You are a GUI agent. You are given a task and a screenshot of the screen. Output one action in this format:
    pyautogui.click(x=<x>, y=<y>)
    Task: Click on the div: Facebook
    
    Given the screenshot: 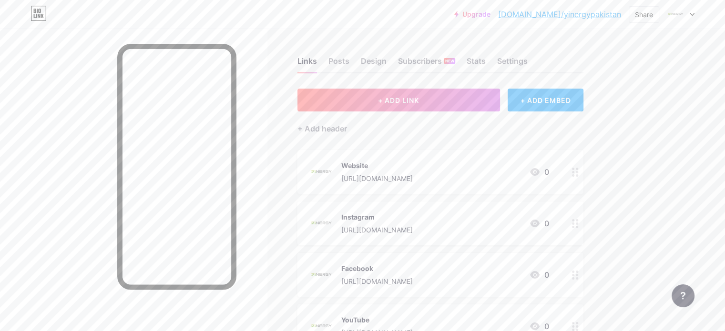 What is the action you would take?
    pyautogui.click(x=377, y=268)
    